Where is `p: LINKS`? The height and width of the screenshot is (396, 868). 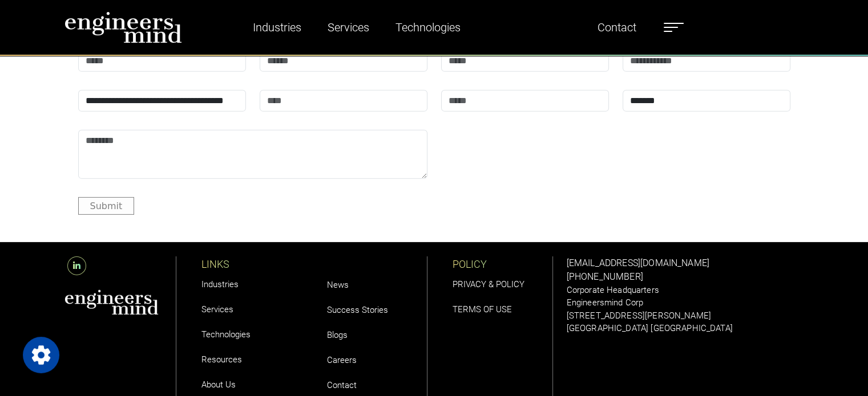 p: LINKS is located at coordinates (252, 264).